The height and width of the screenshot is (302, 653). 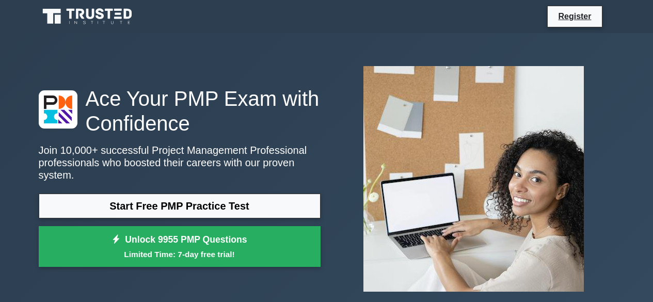 I want to click on h1: Ace Your PMP Exam with Confidence, so click(x=180, y=111).